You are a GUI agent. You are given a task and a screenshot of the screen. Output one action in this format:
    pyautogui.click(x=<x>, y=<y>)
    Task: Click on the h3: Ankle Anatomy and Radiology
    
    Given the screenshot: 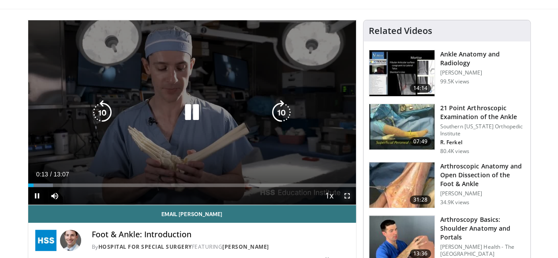 What is the action you would take?
    pyautogui.click(x=483, y=59)
    